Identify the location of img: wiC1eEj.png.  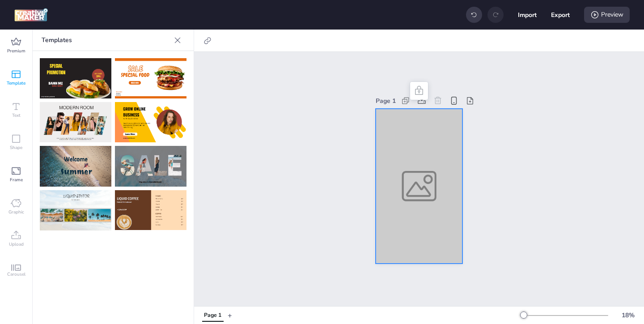
(75, 166).